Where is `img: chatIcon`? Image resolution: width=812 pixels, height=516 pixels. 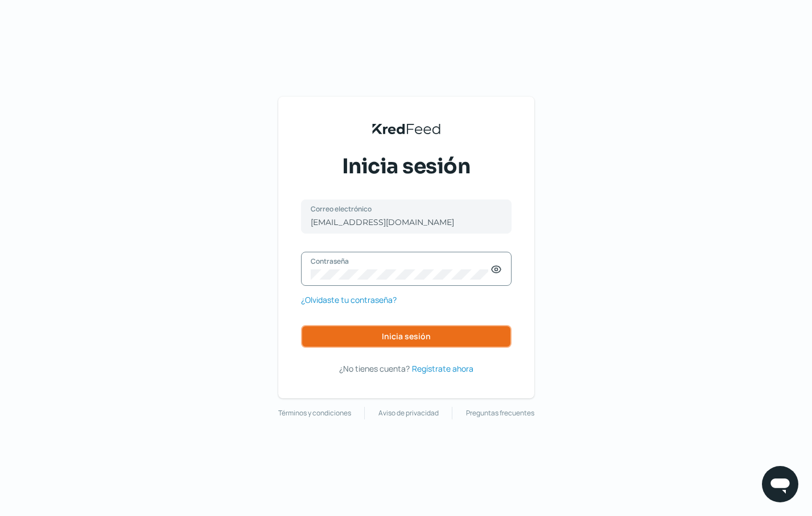
img: chatIcon is located at coordinates (780, 484).